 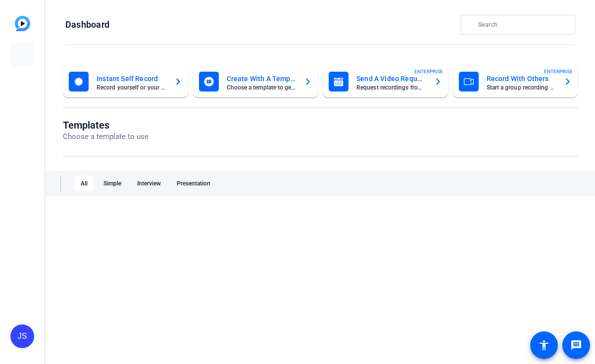 What do you see at coordinates (521, 79) in the screenshot?
I see `mat-card-title: Record With Others` at bounding box center [521, 79].